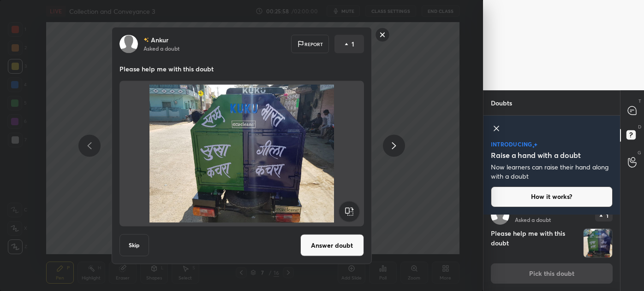 The width and height of the screenshot is (644, 291). I want to click on img: small-star.76a44327.svg, so click(533, 147).